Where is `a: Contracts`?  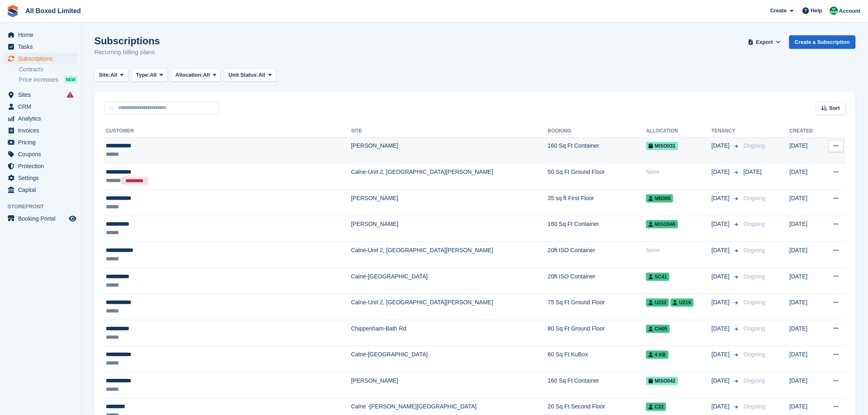 a: Contracts is located at coordinates (48, 69).